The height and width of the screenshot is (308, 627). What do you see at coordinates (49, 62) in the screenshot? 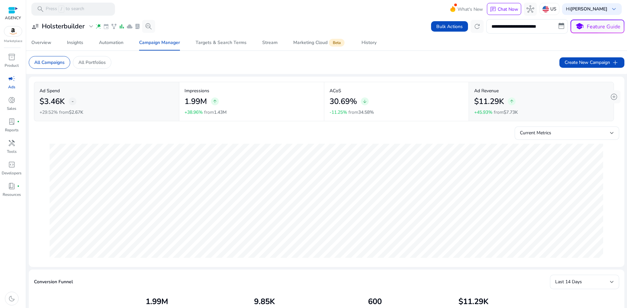
I see `p: All Campaigns` at bounding box center [49, 62].